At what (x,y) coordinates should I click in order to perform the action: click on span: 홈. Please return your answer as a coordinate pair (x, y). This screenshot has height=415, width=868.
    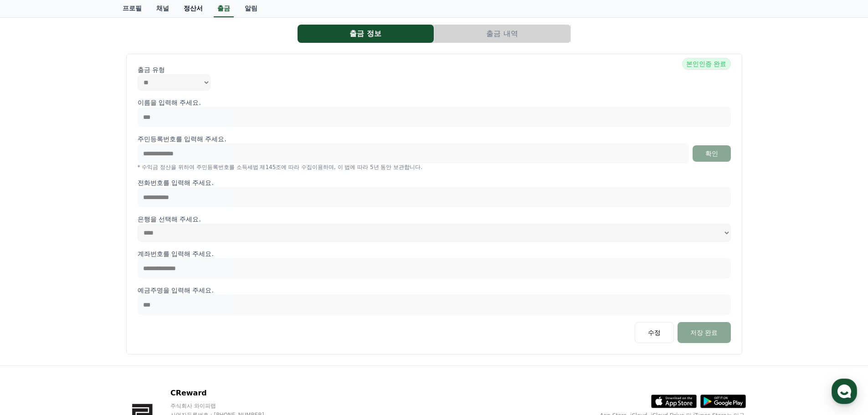
    Looking at the image, I should click on (32, 306).